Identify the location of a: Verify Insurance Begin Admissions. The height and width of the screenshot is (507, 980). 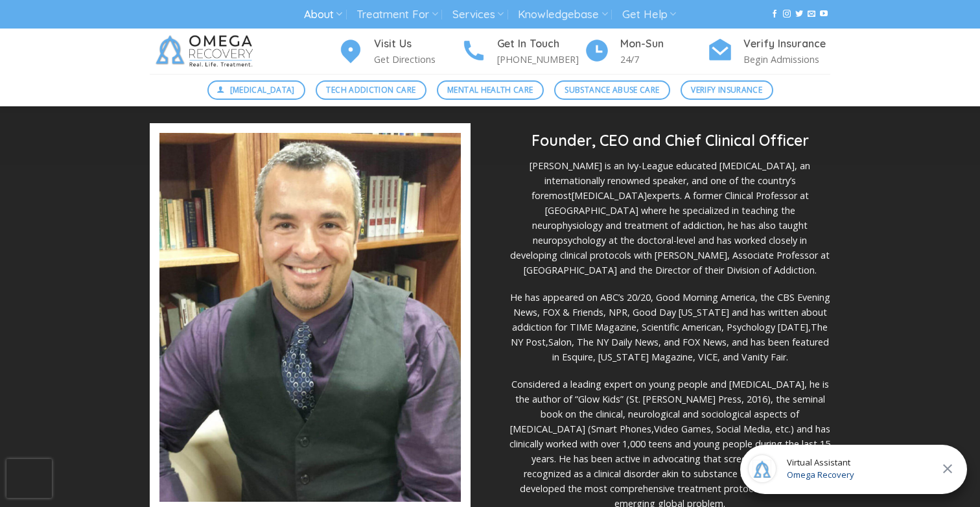
(769, 51).